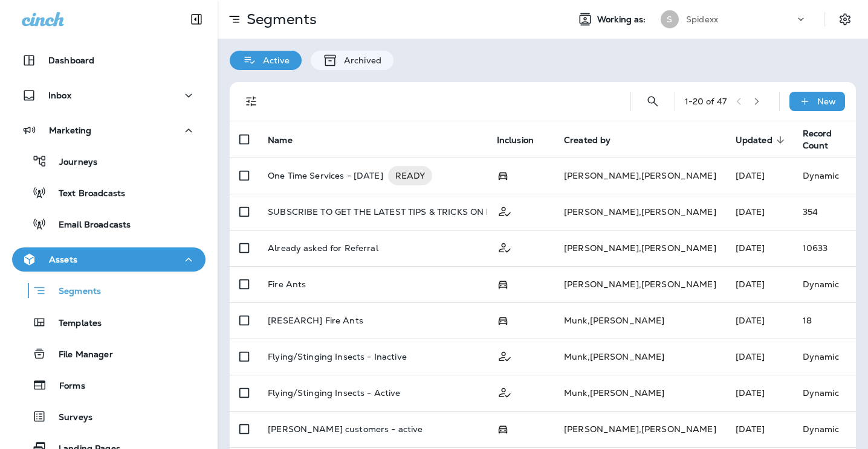 The image size is (868, 449). What do you see at coordinates (706, 102) in the screenshot?
I see `div: 1 - 20 of 47` at bounding box center [706, 102].